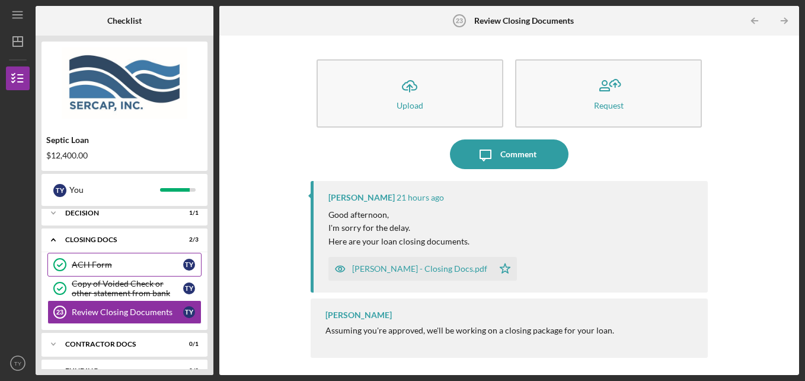 The image size is (805, 381). I want to click on text: TY, so click(18, 363).